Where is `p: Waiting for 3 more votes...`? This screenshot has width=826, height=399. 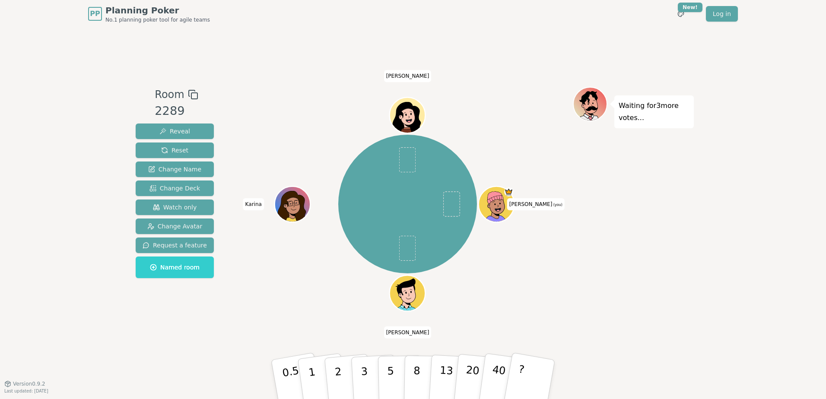
p: Waiting for 3 more votes... is located at coordinates (654, 112).